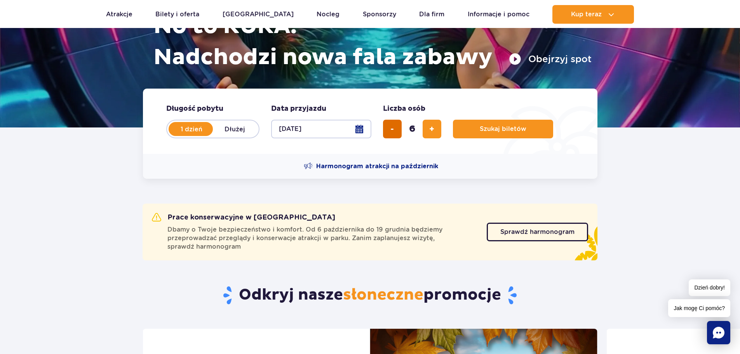 The image size is (740, 354). What do you see at coordinates (593, 14) in the screenshot?
I see `button: Kup teraz` at bounding box center [593, 14].